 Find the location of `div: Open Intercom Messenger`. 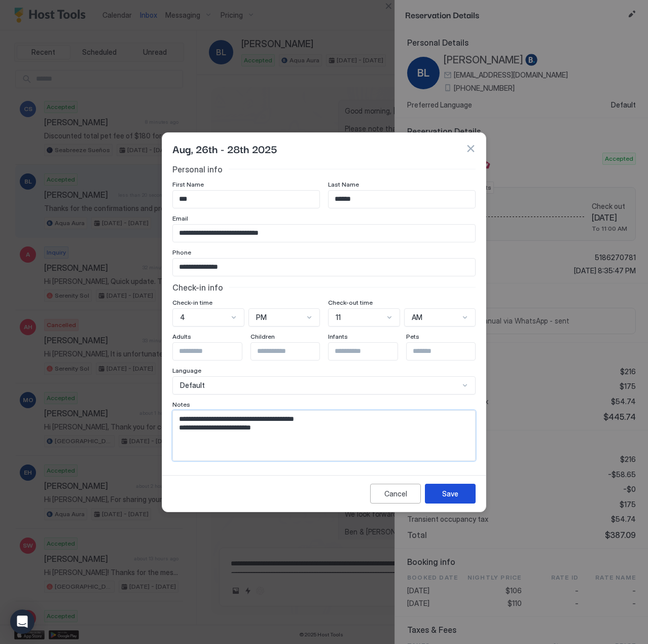

div: Open Intercom Messenger is located at coordinates (22, 622).